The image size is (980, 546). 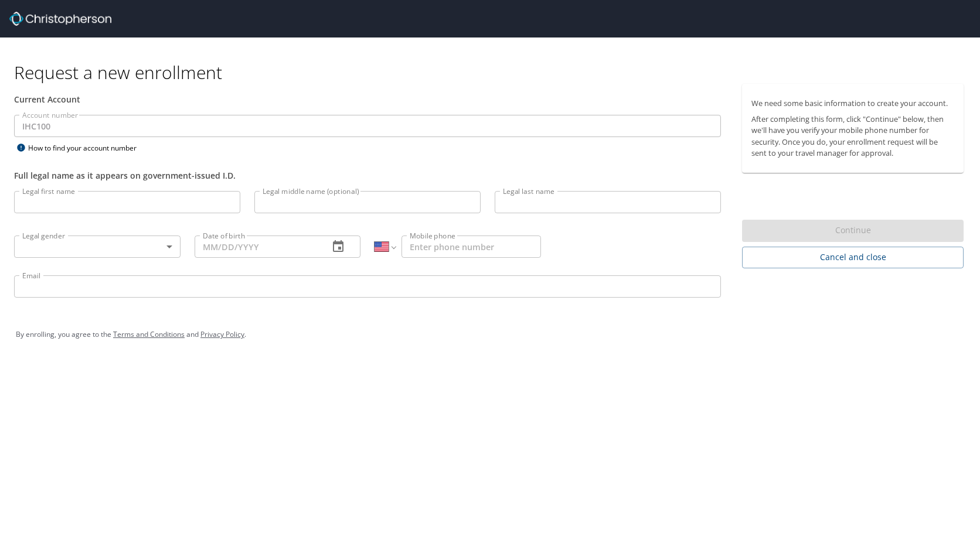 What do you see at coordinates (257, 247) in the screenshot?
I see `input: MM/DD/YYYY` at bounding box center [257, 247].